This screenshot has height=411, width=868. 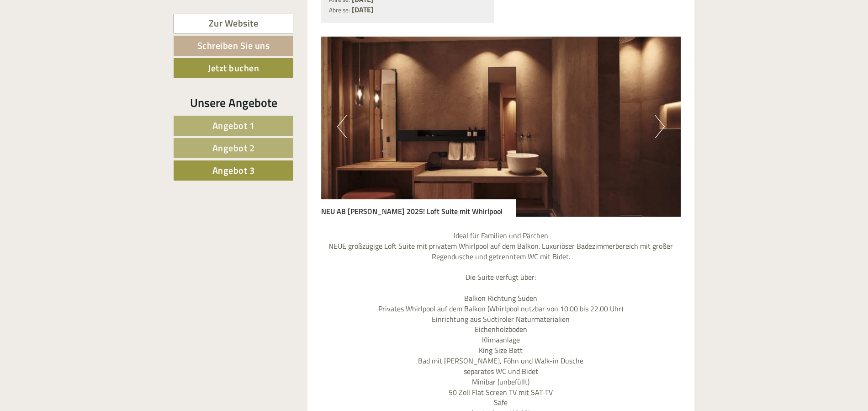 What do you see at coordinates (340, 10) in the screenshot?
I see `small: Abreise:` at bounding box center [340, 10].